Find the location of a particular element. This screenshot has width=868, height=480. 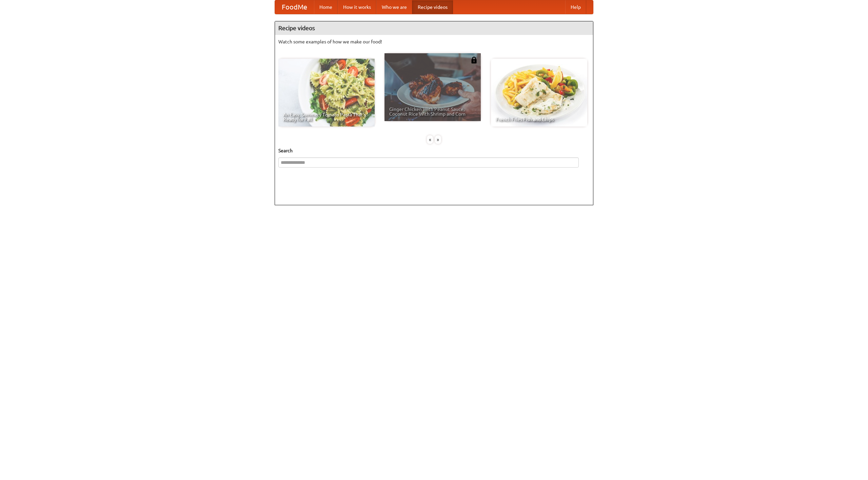

a: FoodMe is located at coordinates (295, 7).